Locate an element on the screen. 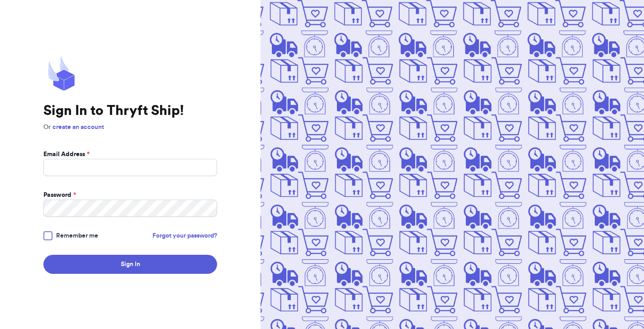 The width and height of the screenshot is (644, 329). label: Password is located at coordinates (59, 195).